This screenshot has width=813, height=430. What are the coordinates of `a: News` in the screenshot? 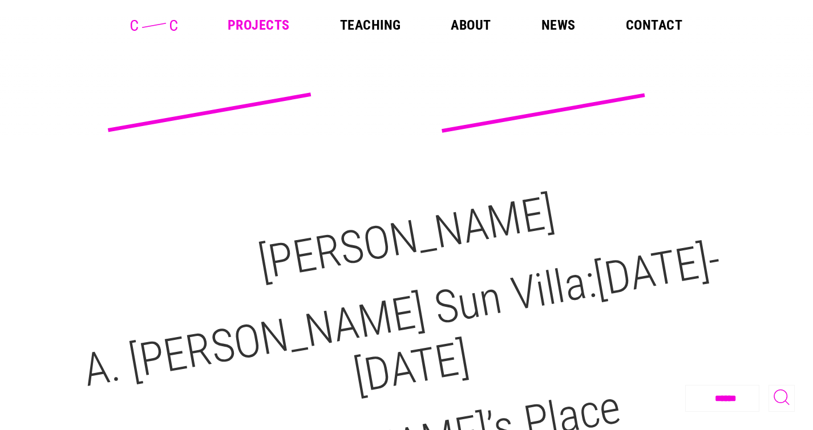 It's located at (559, 25).